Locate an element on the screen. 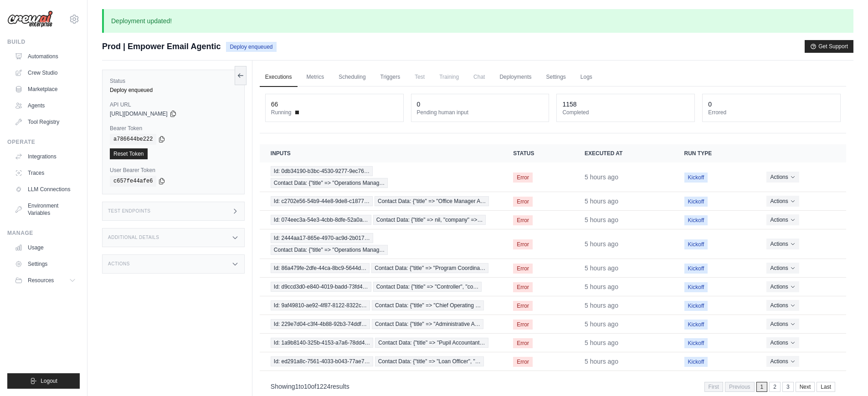  span: 10 is located at coordinates (307, 386).